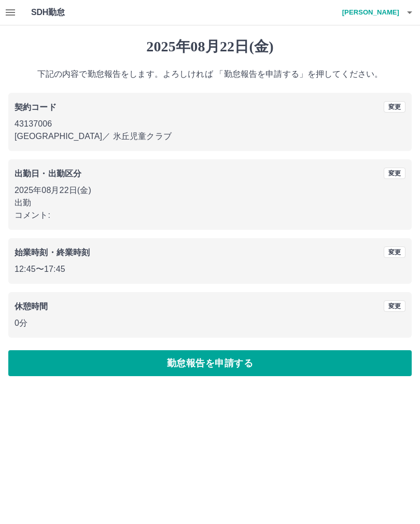 This screenshot has height=524, width=420. What do you see at coordinates (210, 215) in the screenshot?
I see `p: コメント:` at bounding box center [210, 215].